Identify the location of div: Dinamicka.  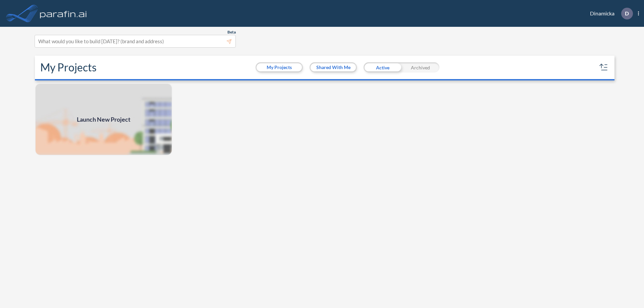
(609, 14).